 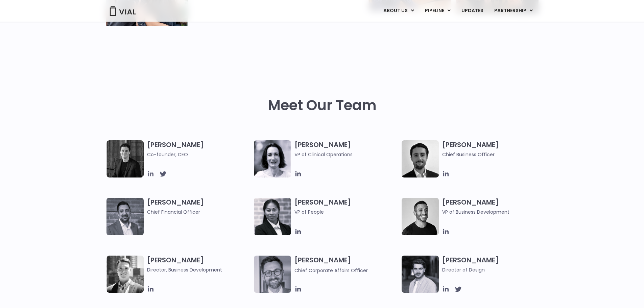 I want to click on a: PARTNERSHIPMenu Toggle, so click(x=513, y=11).